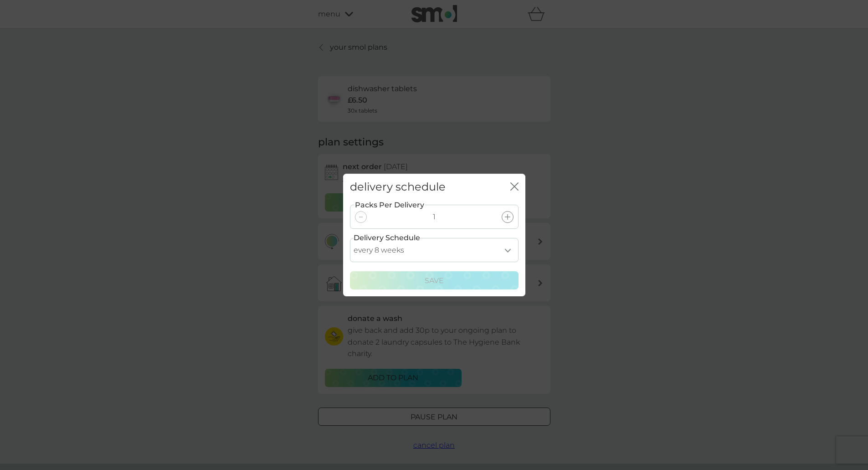 The width and height of the screenshot is (868, 470). What do you see at coordinates (387, 238) in the screenshot?
I see `label: Delivery Schedule` at bounding box center [387, 238].